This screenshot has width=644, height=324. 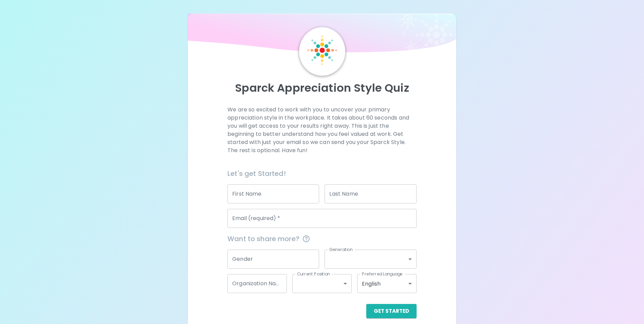 What do you see at coordinates (322, 35) in the screenshot?
I see `img: wave` at bounding box center [322, 35].